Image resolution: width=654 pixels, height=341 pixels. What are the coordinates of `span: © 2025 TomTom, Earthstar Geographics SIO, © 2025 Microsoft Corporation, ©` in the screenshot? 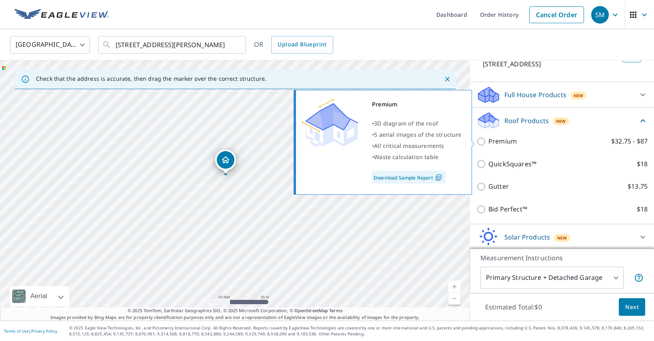 It's located at (235, 311).